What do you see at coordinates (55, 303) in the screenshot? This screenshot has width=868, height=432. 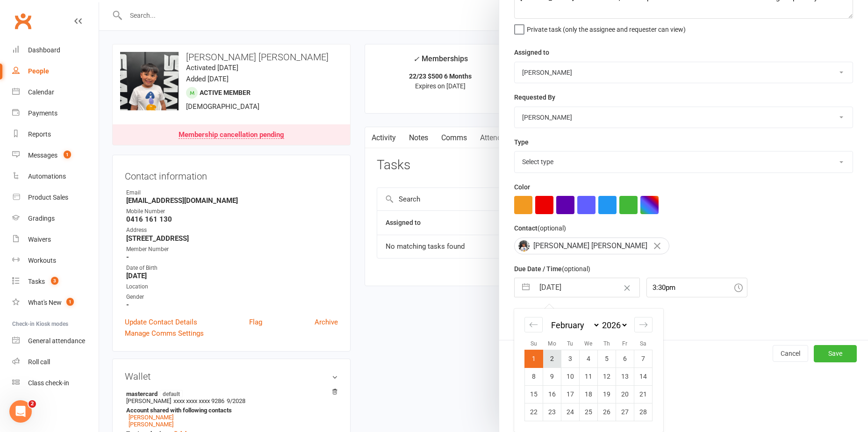 I see `a: What's New1` at bounding box center [55, 303].